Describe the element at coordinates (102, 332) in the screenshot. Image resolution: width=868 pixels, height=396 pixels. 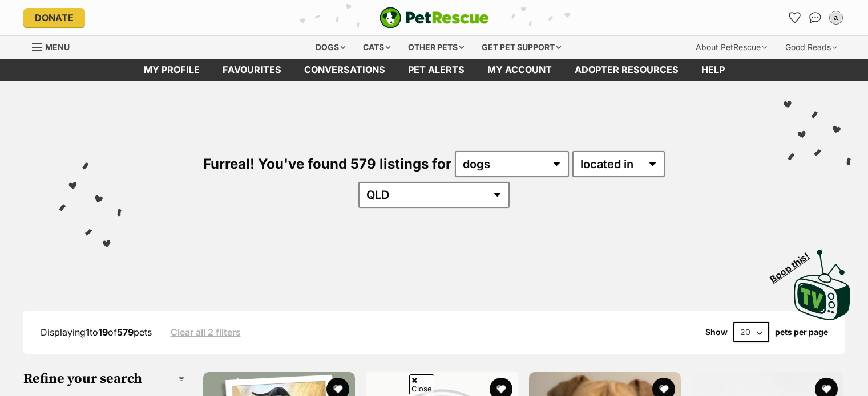
I see `strong: 19` at that location.